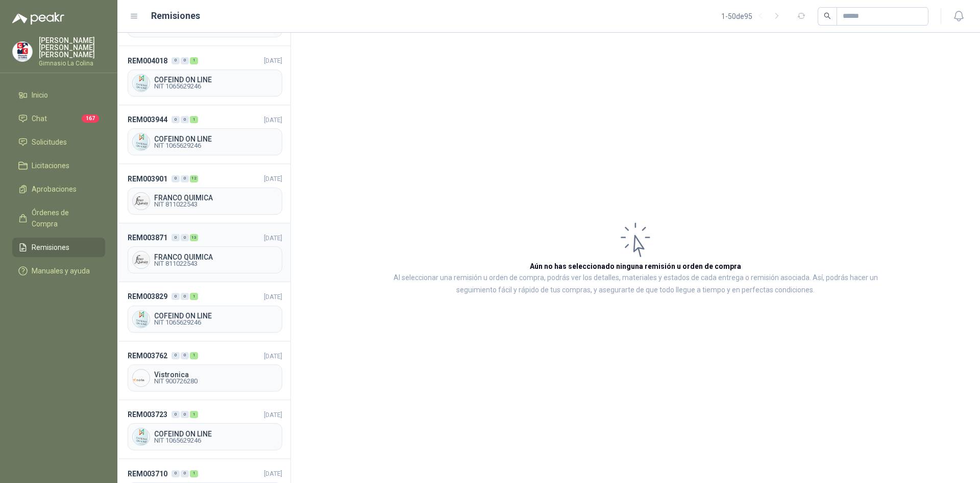 This screenshot has height=483, width=980. What do you see at coordinates (58, 189) in the screenshot?
I see `a: Aprobaciones` at bounding box center [58, 189].